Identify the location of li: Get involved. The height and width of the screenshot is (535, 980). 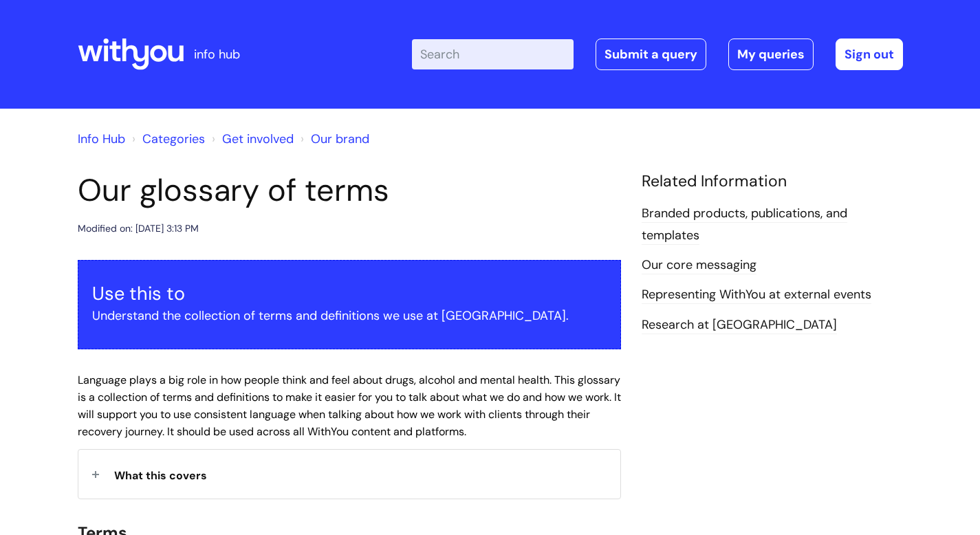
(251, 139).